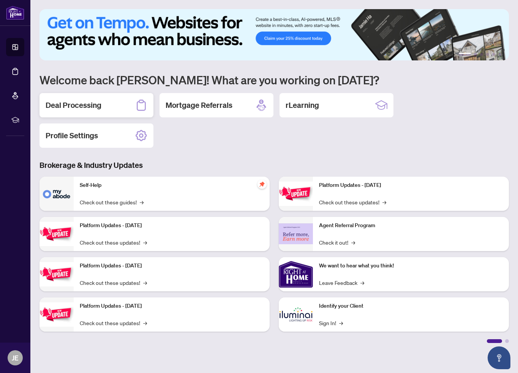 The width and height of the screenshot is (518, 373). I want to click on img: Slide 0, so click(274, 35).